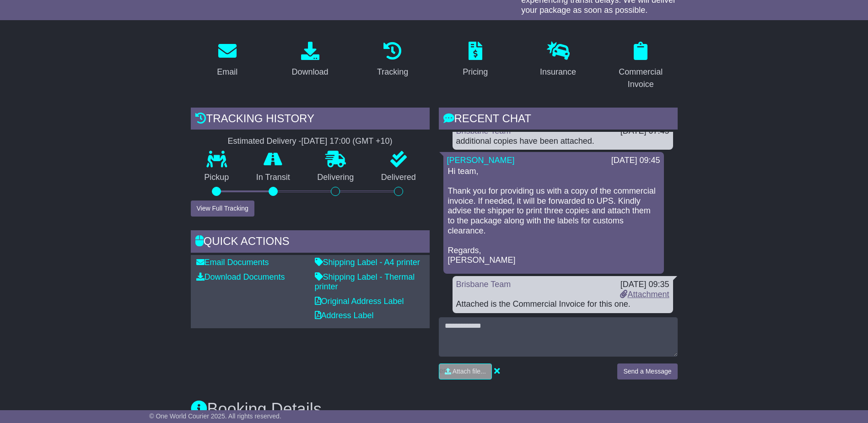 The width and height of the screenshot is (868, 423). Describe the element at coordinates (393, 72) in the screenshot. I see `div: Tracking` at that location.